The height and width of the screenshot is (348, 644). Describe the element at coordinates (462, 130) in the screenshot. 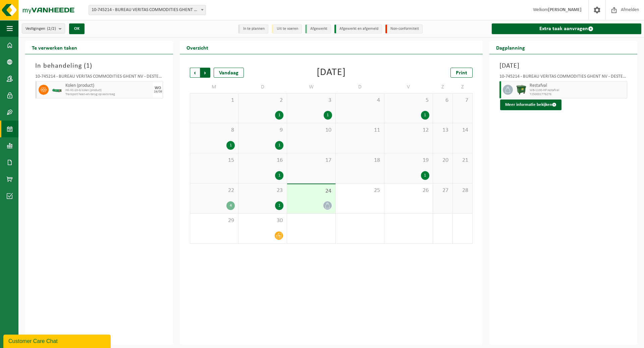

I see `span: 14` at that location.